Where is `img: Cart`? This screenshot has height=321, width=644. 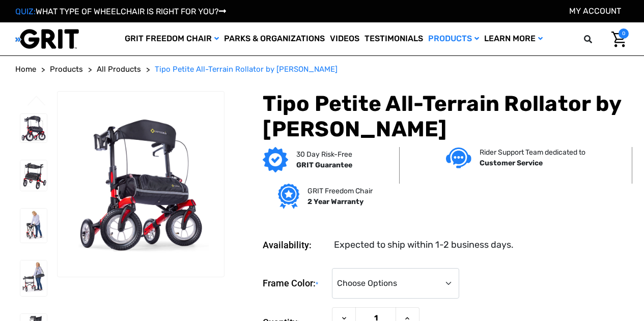 img: Cart is located at coordinates (618, 39).